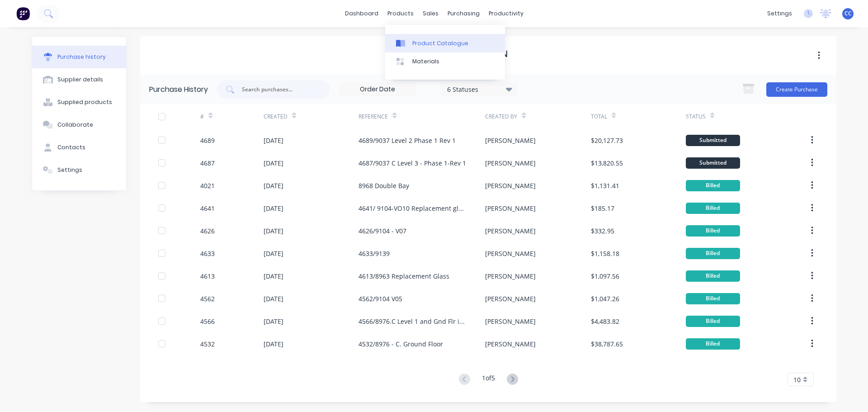 Image resolution: width=868 pixels, height=412 pixels. Describe the element at coordinates (413, 320) in the screenshot. I see `div: 4566/8976.C Level 1 and Gnd Flr internals` at that location.